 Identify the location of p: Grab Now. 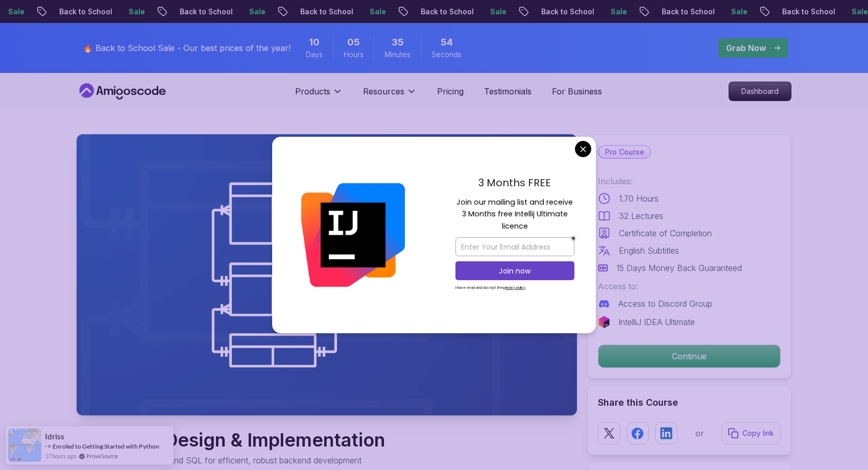
(746, 48).